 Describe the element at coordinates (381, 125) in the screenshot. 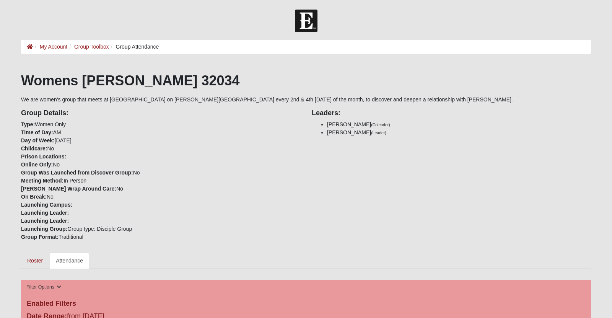

I see `small: (Coleader)` at that location.